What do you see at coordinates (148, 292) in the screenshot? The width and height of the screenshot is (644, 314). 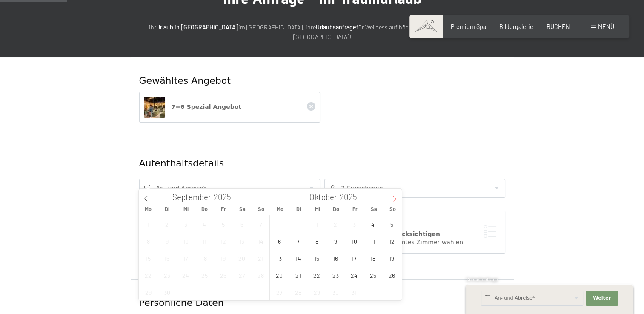 I see `span: September 29, 2025` at bounding box center [148, 292].